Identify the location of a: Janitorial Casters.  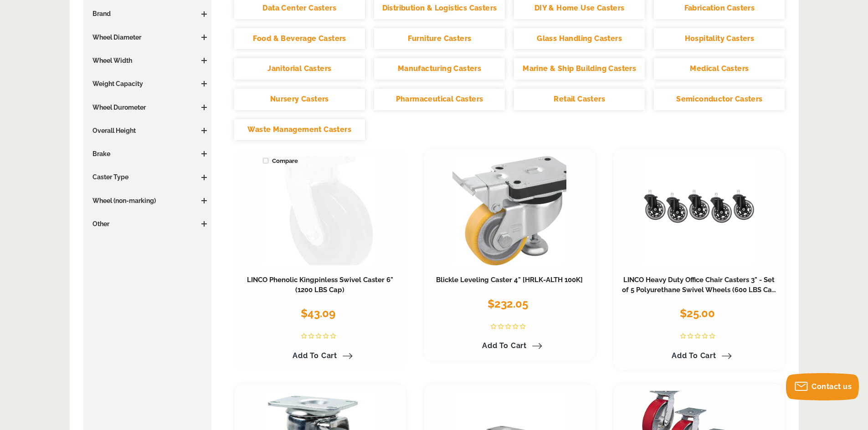
(299, 69).